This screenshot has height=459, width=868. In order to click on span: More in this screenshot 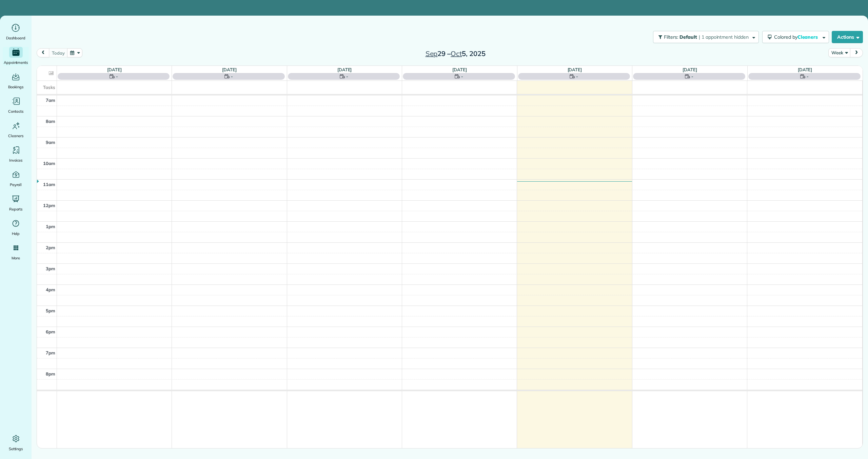, I will do `click(16, 258)`.